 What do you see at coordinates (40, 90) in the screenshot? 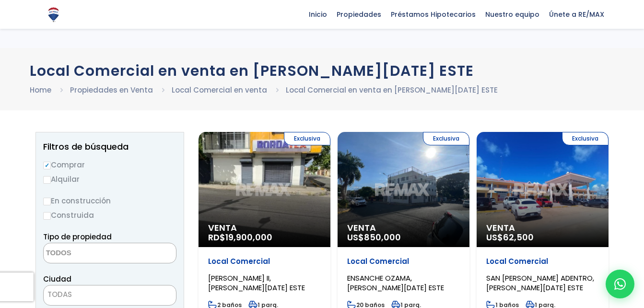
I see `a: Home` at bounding box center [40, 90].